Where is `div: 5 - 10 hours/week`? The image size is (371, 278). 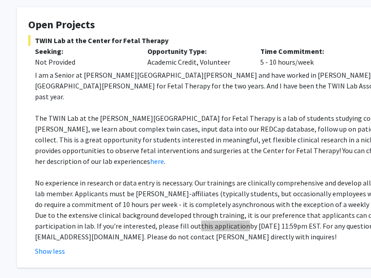
div: 5 - 10 hours/week is located at coordinates (310, 57).